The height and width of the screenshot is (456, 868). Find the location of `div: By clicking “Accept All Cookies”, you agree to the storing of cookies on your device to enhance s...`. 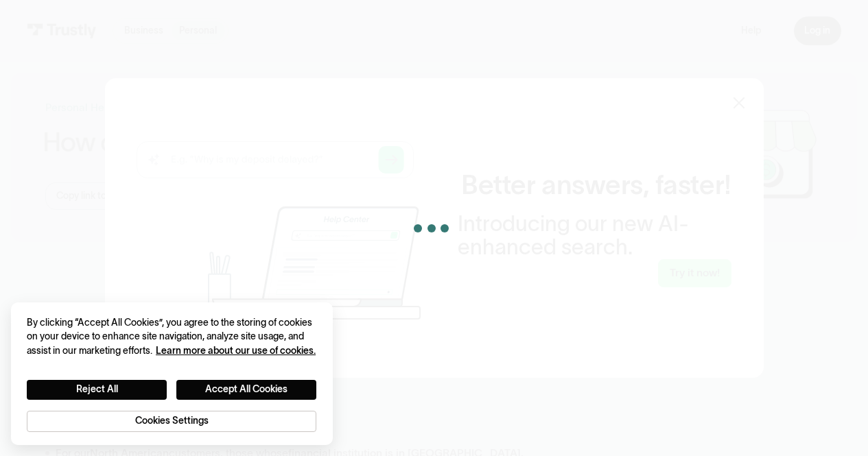

div: By clicking “Accept All Cookies”, you agree to the storing of cookies on your device to enhance s... is located at coordinates (171, 338).